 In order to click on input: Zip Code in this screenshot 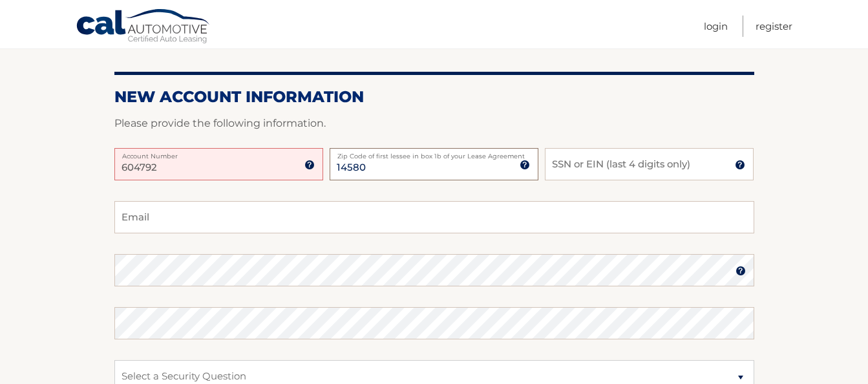, I will do `click(434, 164)`.